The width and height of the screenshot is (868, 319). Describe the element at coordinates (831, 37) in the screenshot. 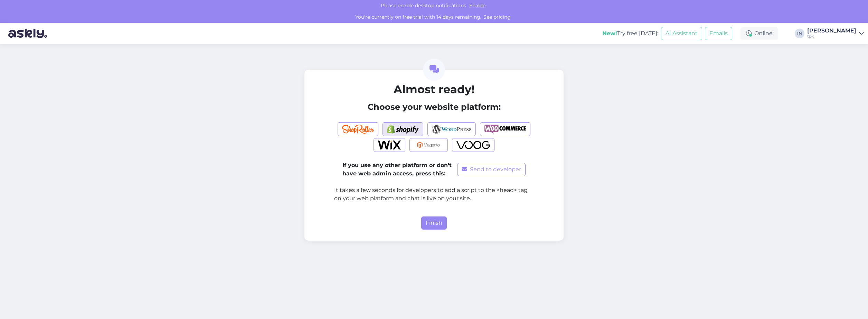

I see `div: tpx` at that location.